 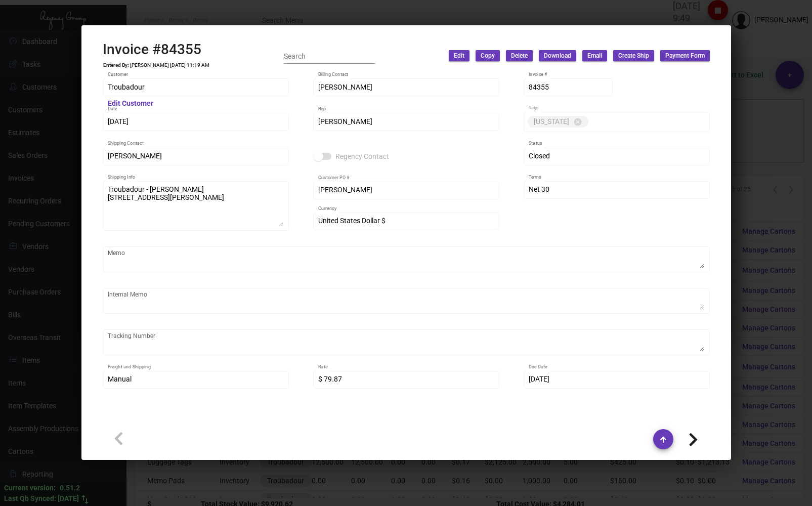 I want to click on span: Delete, so click(x=519, y=56).